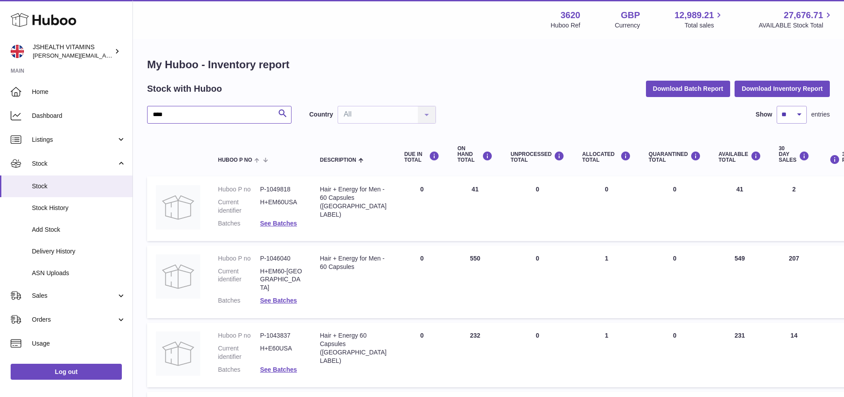 The width and height of the screenshot is (844, 397). Describe the element at coordinates (794, 355) in the screenshot. I see `td: 14` at that location.